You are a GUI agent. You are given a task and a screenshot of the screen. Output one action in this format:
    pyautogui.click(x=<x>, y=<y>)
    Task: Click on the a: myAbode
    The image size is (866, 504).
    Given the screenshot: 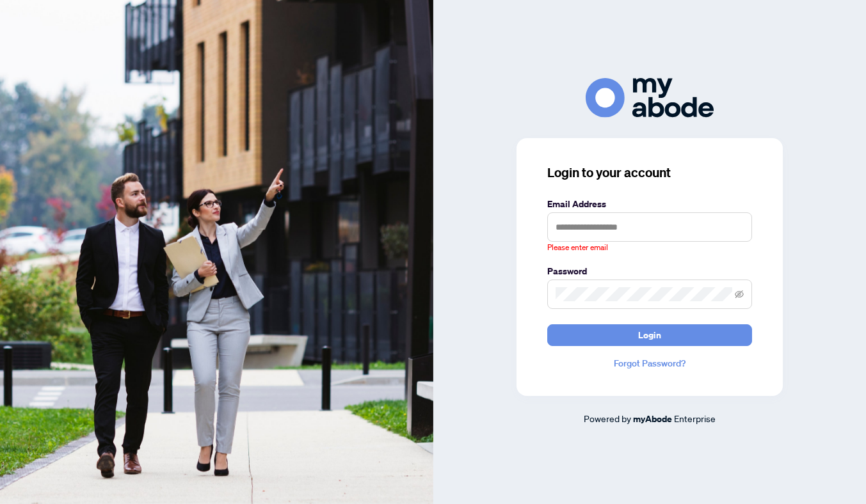 What is the action you would take?
    pyautogui.click(x=652, y=419)
    